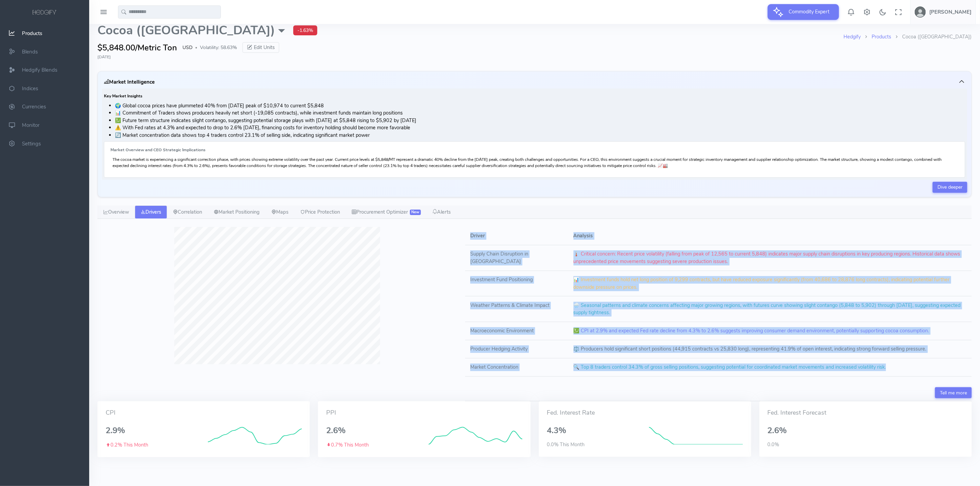 The width and height of the screenshot is (980, 486). What do you see at coordinates (261, 47) in the screenshot?
I see `button: Edit Units` at bounding box center [261, 47].